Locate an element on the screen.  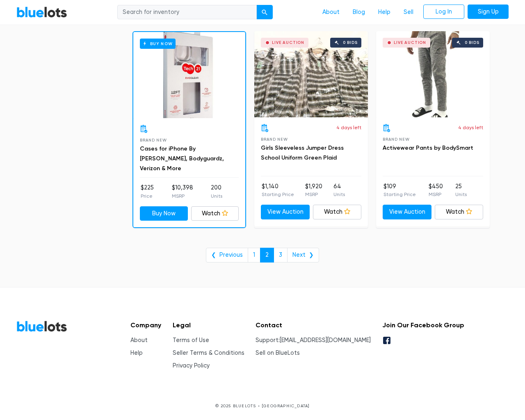
a: Sell is located at coordinates (409, 12).